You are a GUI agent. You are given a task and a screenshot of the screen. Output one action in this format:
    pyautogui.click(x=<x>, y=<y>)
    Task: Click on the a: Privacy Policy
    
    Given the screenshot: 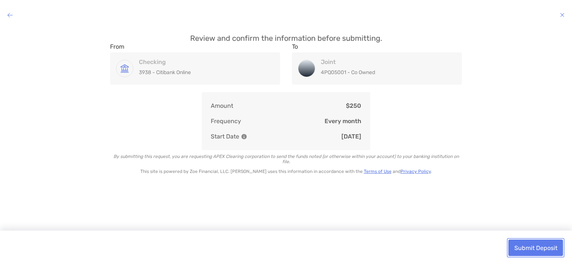 What is the action you would take?
    pyautogui.click(x=415, y=171)
    